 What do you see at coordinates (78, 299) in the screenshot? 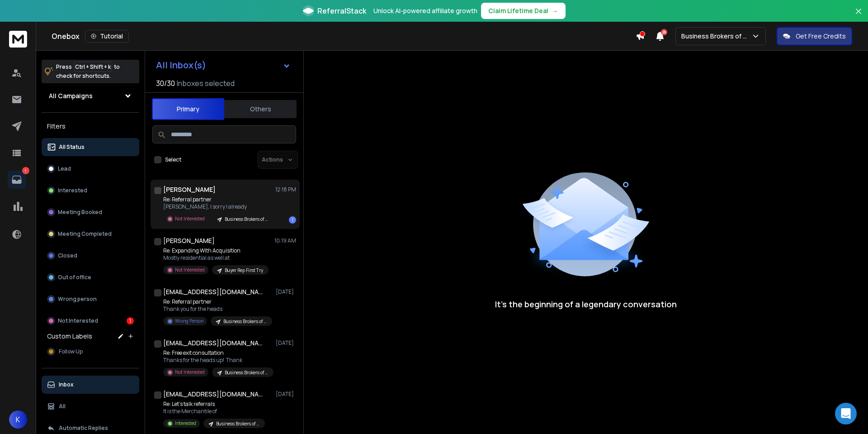
I see `p: Wrong person` at bounding box center [78, 299].